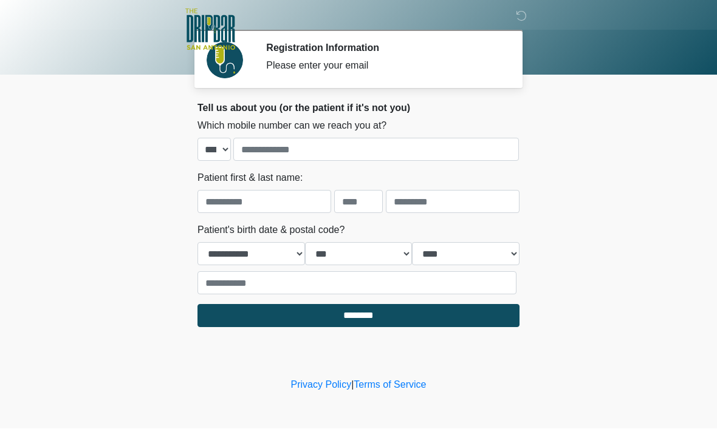 The height and width of the screenshot is (429, 717). Describe the element at coordinates (383, 66) in the screenshot. I see `div: Please enter your email` at that location.